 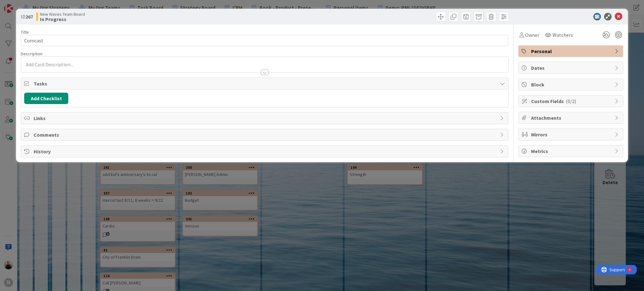 What do you see at coordinates (46, 99) in the screenshot?
I see `button: Add Checklist` at bounding box center [46, 99].